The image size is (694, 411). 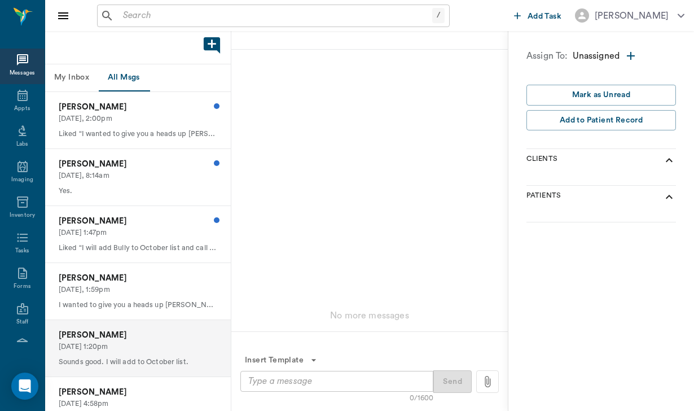 I want to click on button: All Msgs, so click(x=124, y=78).